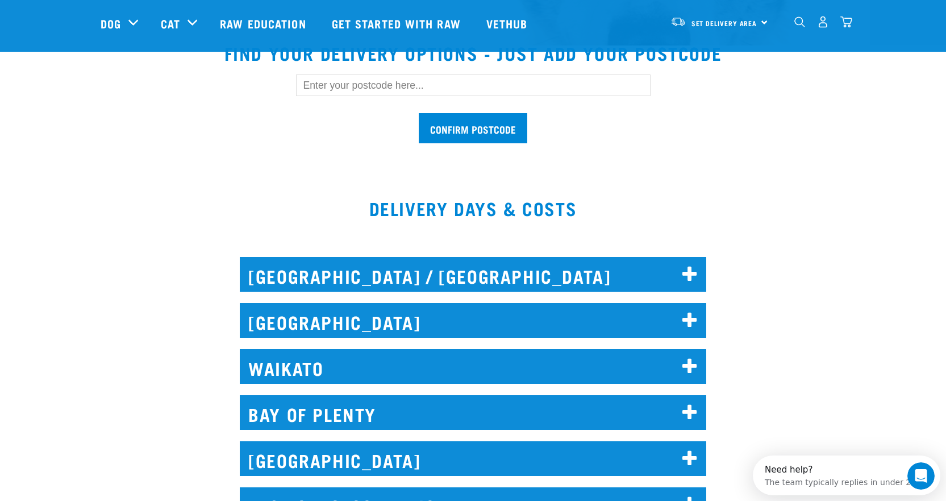 The height and width of the screenshot is (501, 946). Describe the element at coordinates (509, 23) in the screenshot. I see `a: Vethub` at that location.